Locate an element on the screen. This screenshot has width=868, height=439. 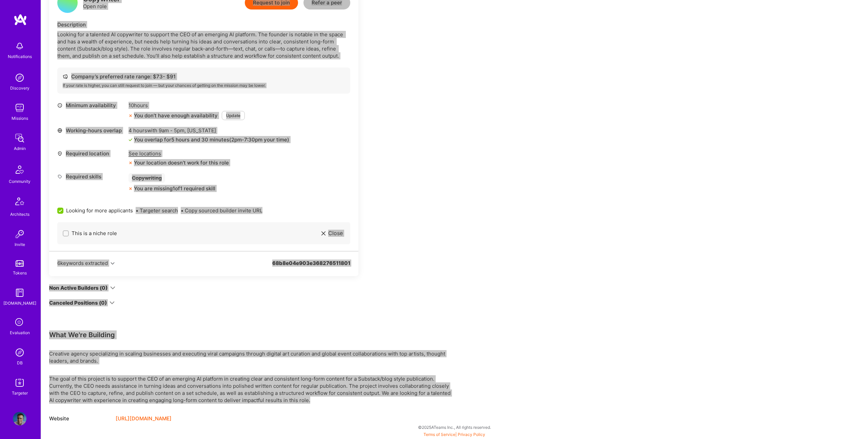
span: Close is located at coordinates (335, 233).